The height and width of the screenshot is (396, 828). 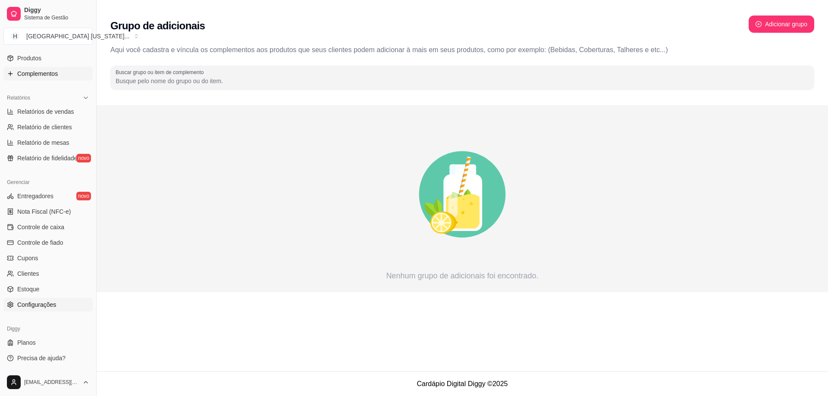 What do you see at coordinates (48, 274) in the screenshot?
I see `a: Clientes` at bounding box center [48, 274].